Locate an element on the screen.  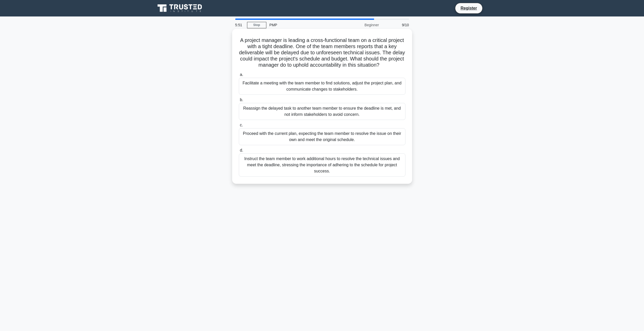
span: a. is located at coordinates (241, 75).